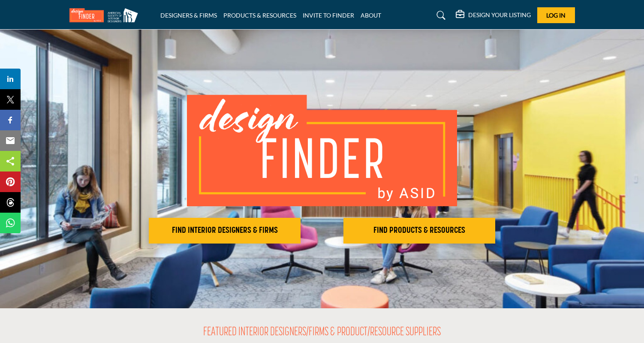  Describe the element at coordinates (106, 15) in the screenshot. I see `img: Site Logo` at that location.